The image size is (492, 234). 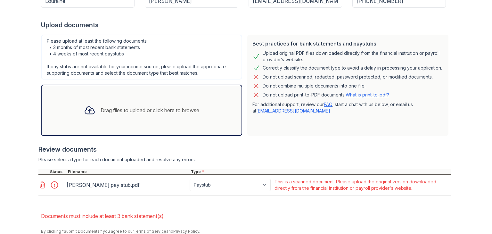 What do you see at coordinates (142, 57) in the screenshot?
I see `div: Please upload at least the following documents: • 3 months of most recent bank statements • 4 wee...` at bounding box center [142, 57].